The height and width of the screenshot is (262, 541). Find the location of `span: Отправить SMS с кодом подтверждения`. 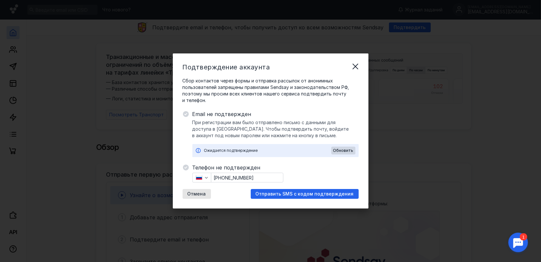

span: Отправить SMS с кодом подтверждения is located at coordinates (304, 194).